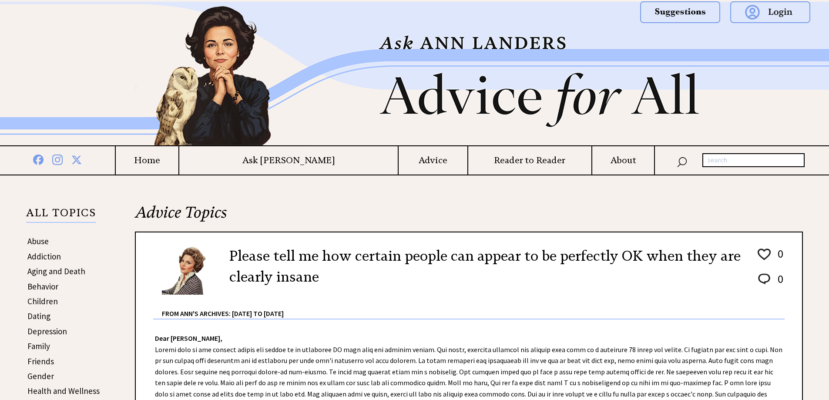 The width and height of the screenshot is (829, 400). What do you see at coordinates (61, 215) in the screenshot?
I see `p: ALL TOPICS` at bounding box center [61, 215].